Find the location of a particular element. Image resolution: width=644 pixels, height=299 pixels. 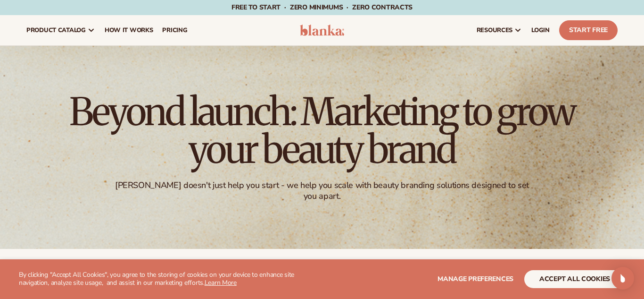

a: Start Free is located at coordinates (588, 30).